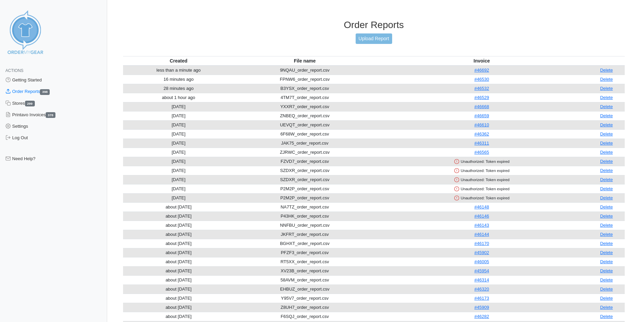 The height and width of the screenshot is (322, 644). Describe the element at coordinates (305, 235) in the screenshot. I see `td: JKFRT_order_report.csv` at that location.